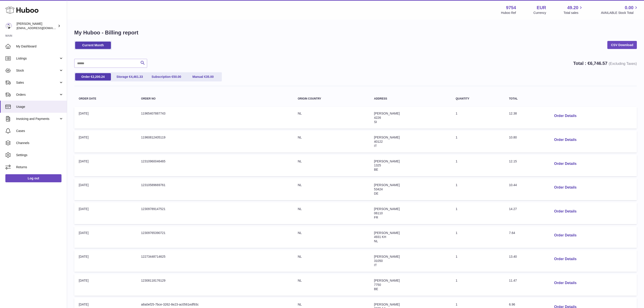  What do you see at coordinates (378, 165) in the screenshot?
I see `span: 1325` at bounding box center [378, 165].